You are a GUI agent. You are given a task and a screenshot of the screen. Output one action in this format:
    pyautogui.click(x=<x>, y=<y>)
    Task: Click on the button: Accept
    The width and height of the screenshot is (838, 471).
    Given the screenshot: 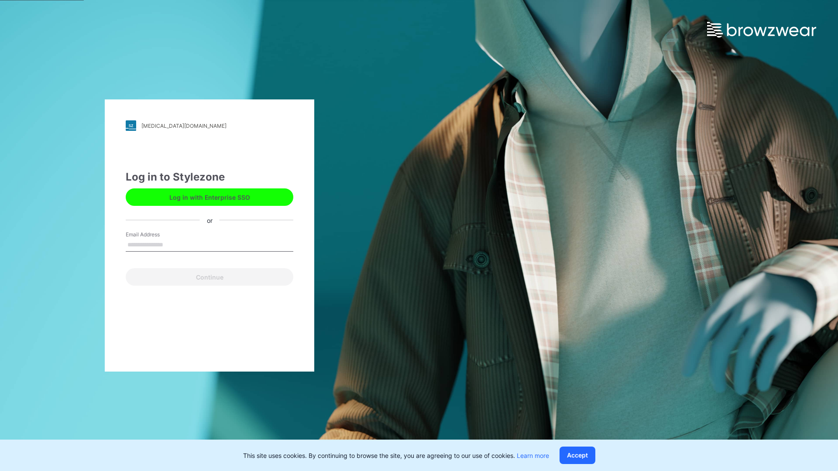 What is the action you would take?
    pyautogui.click(x=577, y=456)
    